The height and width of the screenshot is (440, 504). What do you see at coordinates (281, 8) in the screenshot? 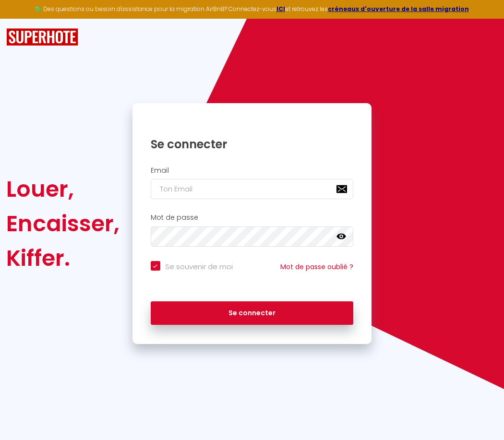
I see `a: ICI` at bounding box center [281, 8].